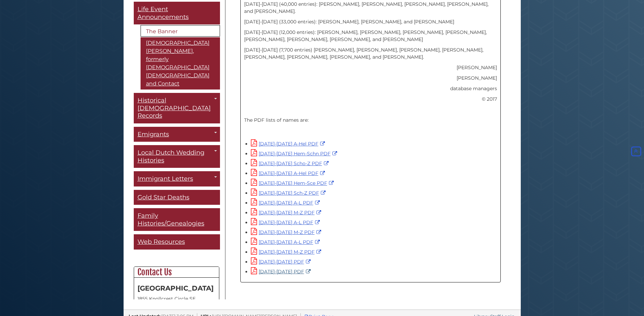 Image resolution: width=644 pixels, height=316 pixels. What do you see at coordinates (636, 151) in the screenshot?
I see `a: Back to Top` at bounding box center [636, 151].